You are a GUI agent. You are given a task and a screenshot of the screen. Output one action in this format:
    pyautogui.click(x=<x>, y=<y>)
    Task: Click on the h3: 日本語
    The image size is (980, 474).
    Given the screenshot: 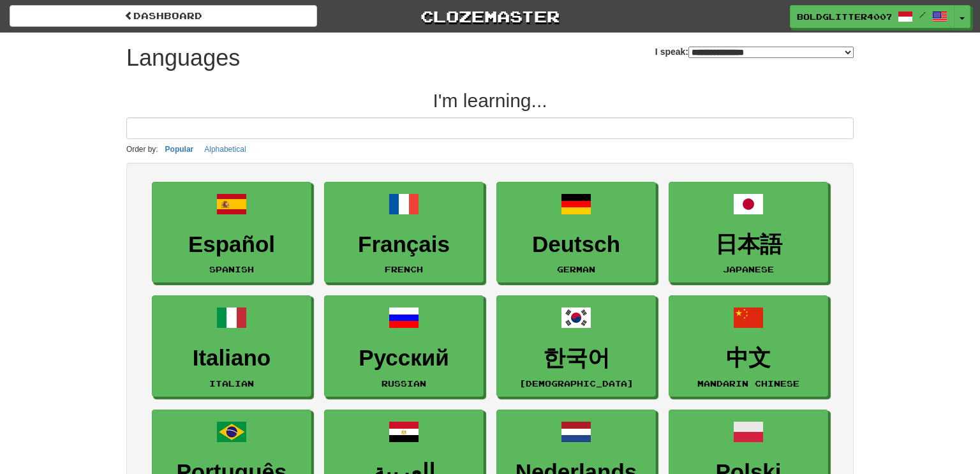 What is the action you would take?
    pyautogui.click(x=748, y=245)
    